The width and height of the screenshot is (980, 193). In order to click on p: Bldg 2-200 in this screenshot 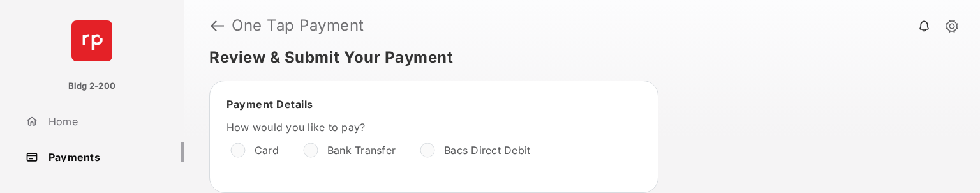, I will do `click(92, 86)`.